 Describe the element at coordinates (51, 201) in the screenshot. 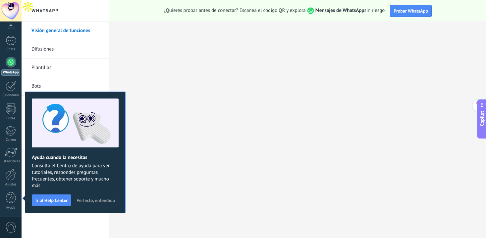

I see `button: Ir al Help Center` at that location.